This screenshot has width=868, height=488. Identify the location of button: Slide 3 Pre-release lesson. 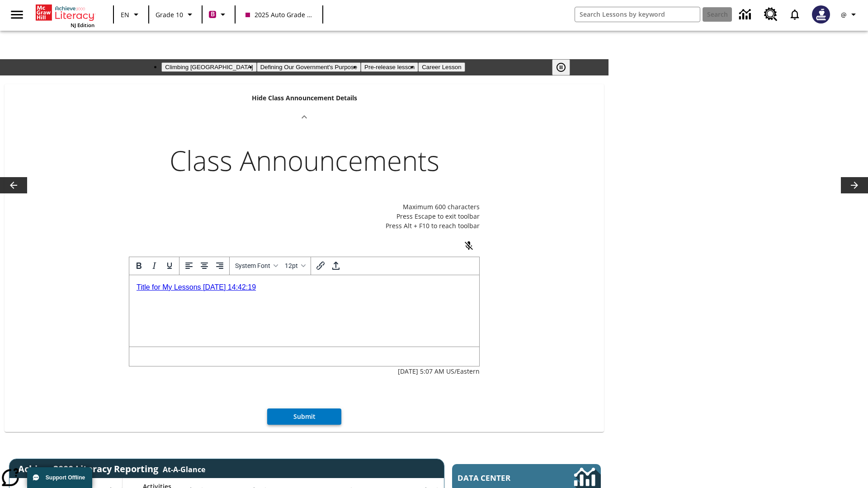
(389, 67).